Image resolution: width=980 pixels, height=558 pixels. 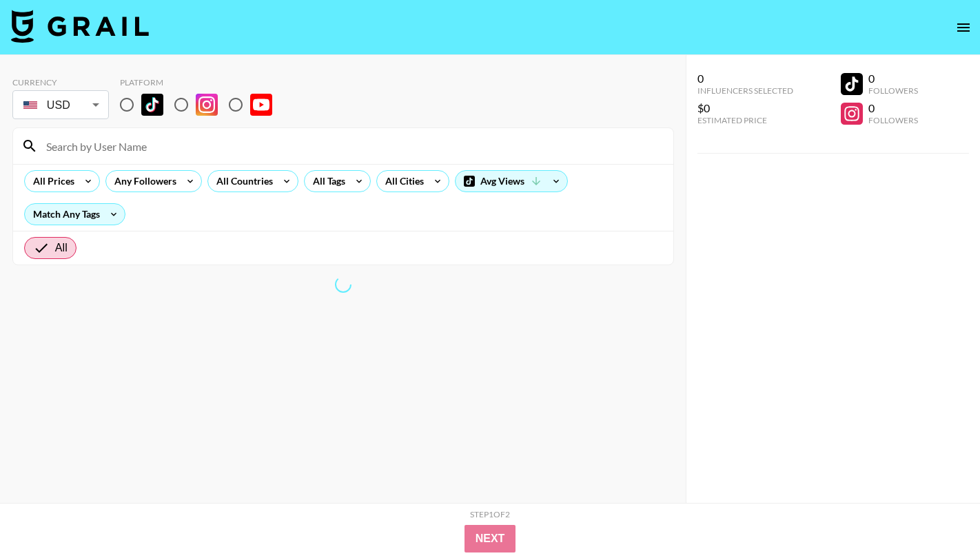 What do you see at coordinates (351, 146) in the screenshot?
I see `input: Search by User Name` at bounding box center [351, 146].